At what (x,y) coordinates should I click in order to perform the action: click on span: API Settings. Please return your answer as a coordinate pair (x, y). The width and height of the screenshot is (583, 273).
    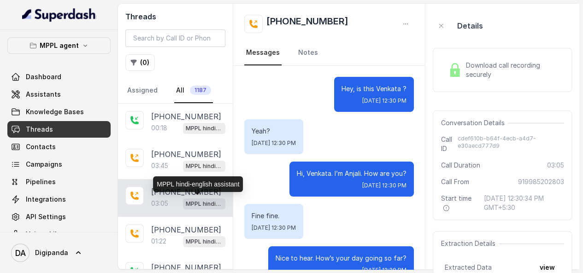
    Looking at the image, I should click on (46, 217).